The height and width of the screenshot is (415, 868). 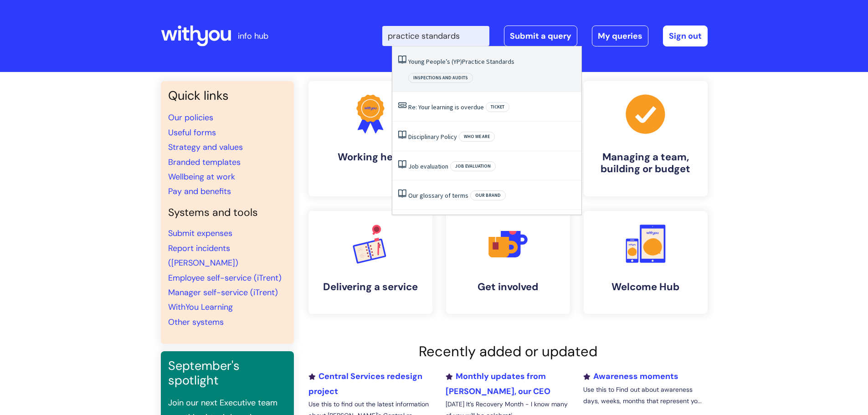 What do you see at coordinates (473, 166) in the screenshot?
I see `span: Job evaluation` at bounding box center [473, 166].